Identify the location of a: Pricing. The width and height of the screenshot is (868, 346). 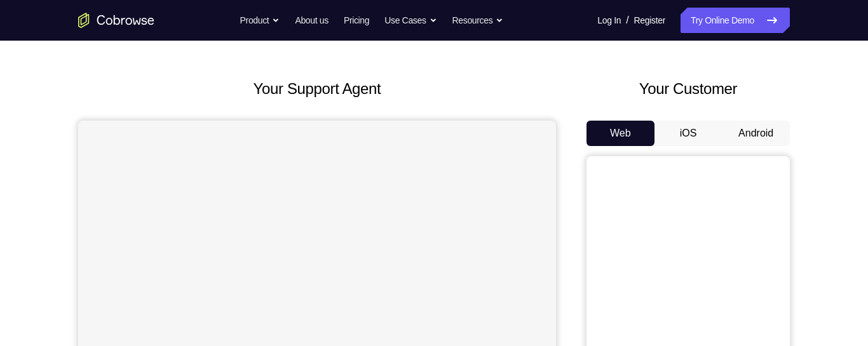
(356, 20).